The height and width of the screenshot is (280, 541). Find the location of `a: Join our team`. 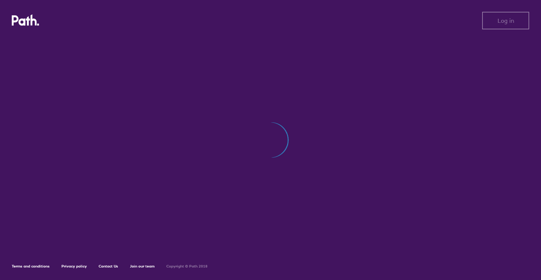

a: Join our team is located at coordinates (142, 267).